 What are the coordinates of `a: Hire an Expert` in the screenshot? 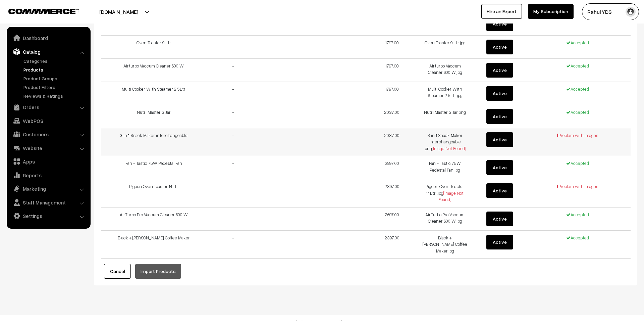 It's located at (502, 11).